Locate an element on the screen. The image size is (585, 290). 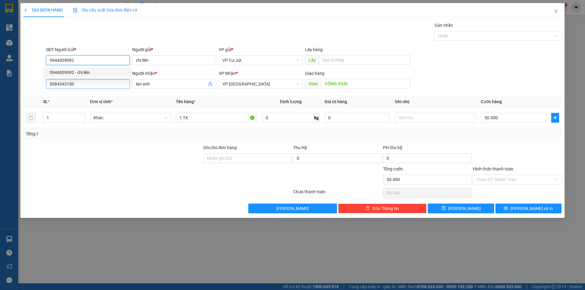
div: Chưa thanh toán is located at coordinates (337, 194).